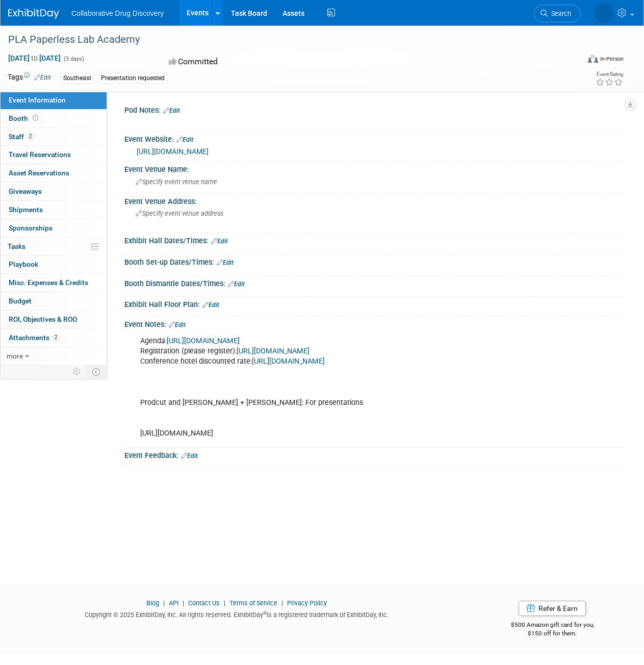  Describe the element at coordinates (21, 137) in the screenshot. I see `span: Staff` at that location.